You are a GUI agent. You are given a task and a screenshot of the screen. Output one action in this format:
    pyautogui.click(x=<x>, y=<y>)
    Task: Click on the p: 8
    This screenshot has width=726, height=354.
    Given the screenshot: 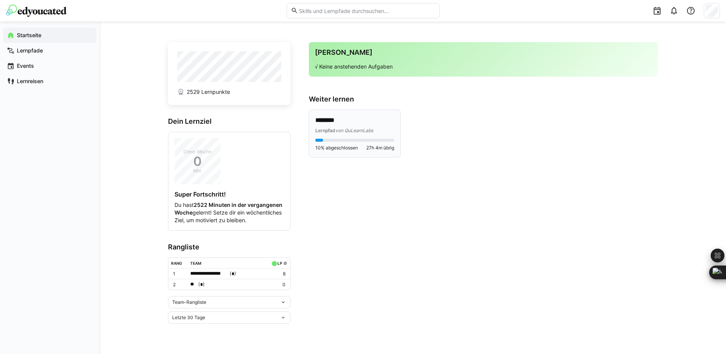 What is the action you would take?
    pyautogui.click(x=277, y=274)
    